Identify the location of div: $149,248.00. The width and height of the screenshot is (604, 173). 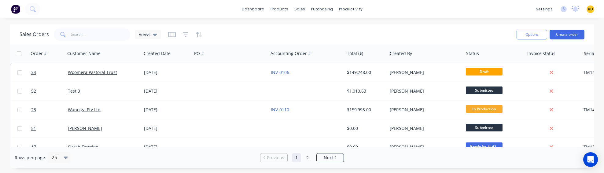
(365, 72).